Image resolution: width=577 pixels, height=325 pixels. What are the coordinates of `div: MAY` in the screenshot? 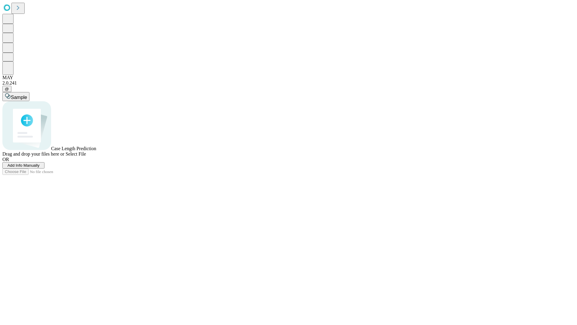 It's located at (289, 78).